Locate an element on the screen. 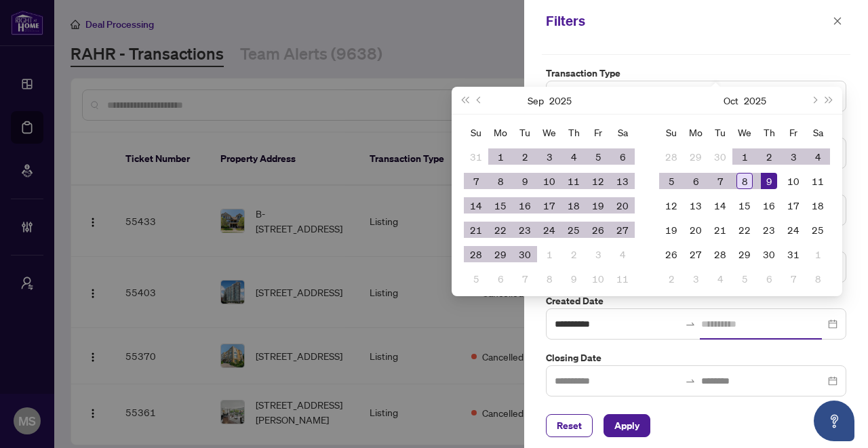  td: 2025-10-08 is located at coordinates (549, 279).